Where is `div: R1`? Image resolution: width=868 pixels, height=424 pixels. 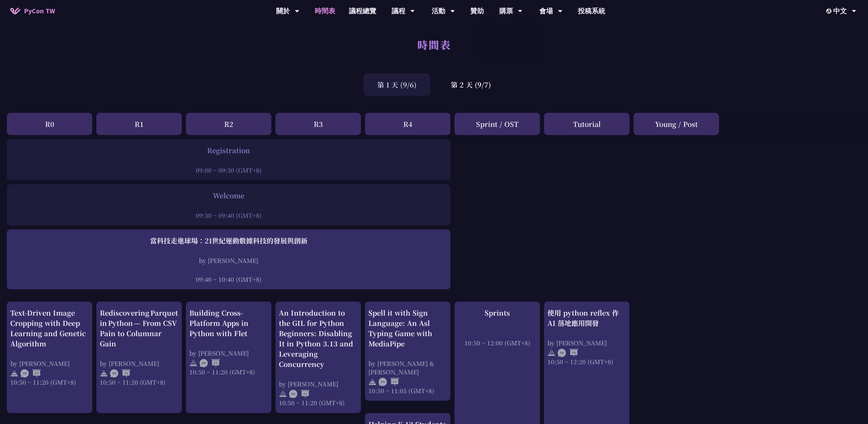 div: R1 is located at coordinates (139, 124).